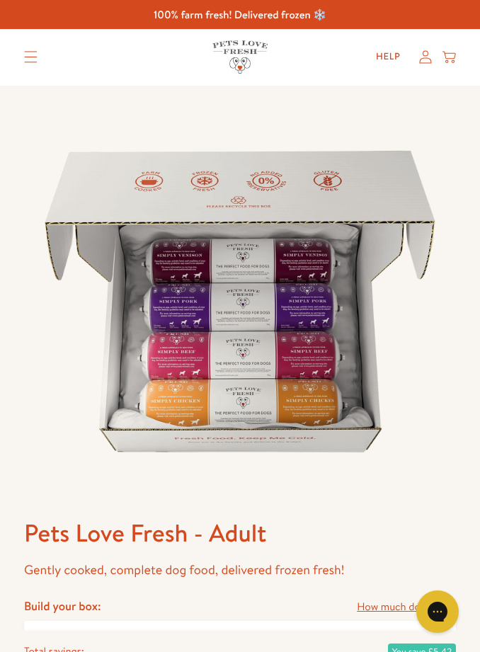 The width and height of the screenshot is (480, 652). What do you see at coordinates (240, 570) in the screenshot?
I see `p: Gently cooked, complete dog food, delivered frozen fresh!` at bounding box center [240, 570].